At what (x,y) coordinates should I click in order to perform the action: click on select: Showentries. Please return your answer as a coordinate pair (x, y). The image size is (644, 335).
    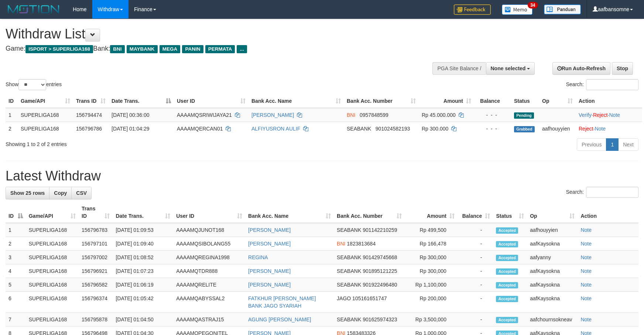
    Looking at the image, I should click on (32, 85).